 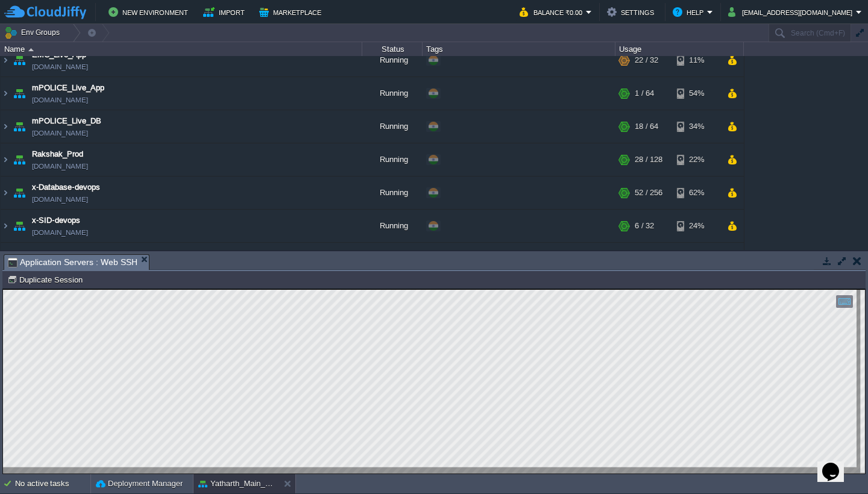 What do you see at coordinates (56, 221) in the screenshot?
I see `span: x-SID-devops` at bounding box center [56, 221].